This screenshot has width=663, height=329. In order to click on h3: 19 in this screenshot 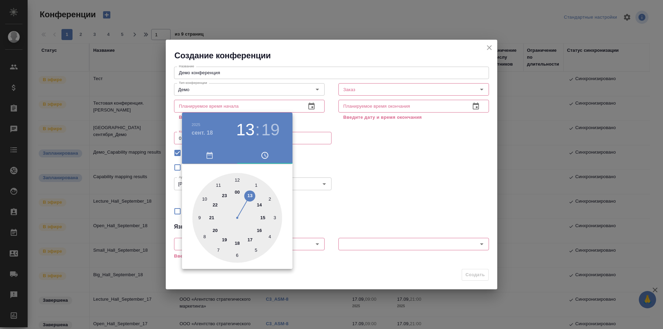, I will do `click(270, 130)`.